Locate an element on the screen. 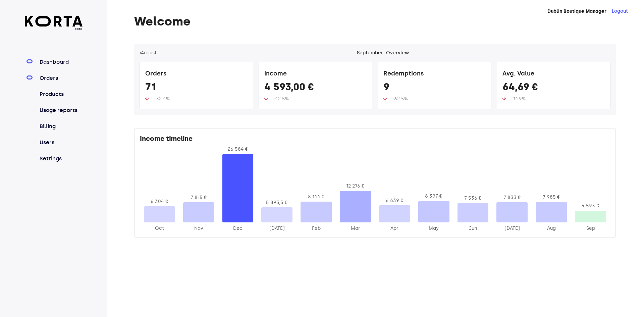 This screenshot has height=317, width=644. div: Income is located at coordinates (315, 74).